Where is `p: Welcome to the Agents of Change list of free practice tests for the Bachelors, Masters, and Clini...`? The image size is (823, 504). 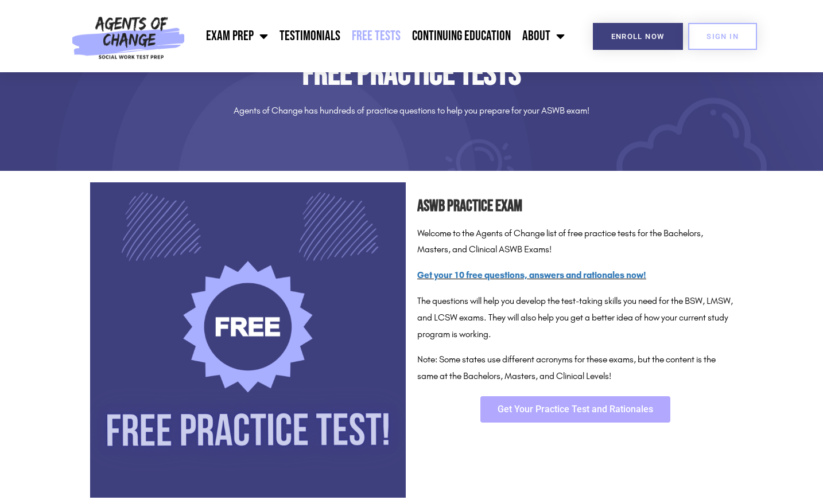 p: Welcome to the Agents of Change list of free practice tests for the Bachelors, Masters, and Clini... is located at coordinates (575, 242).